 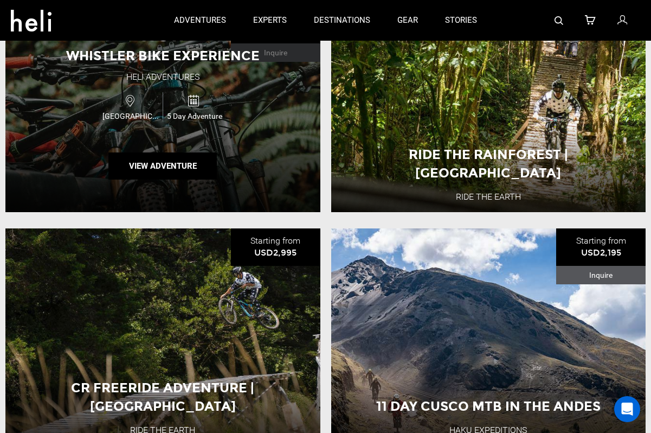 What do you see at coordinates (342, 20) in the screenshot?
I see `p: destinations` at bounding box center [342, 20].